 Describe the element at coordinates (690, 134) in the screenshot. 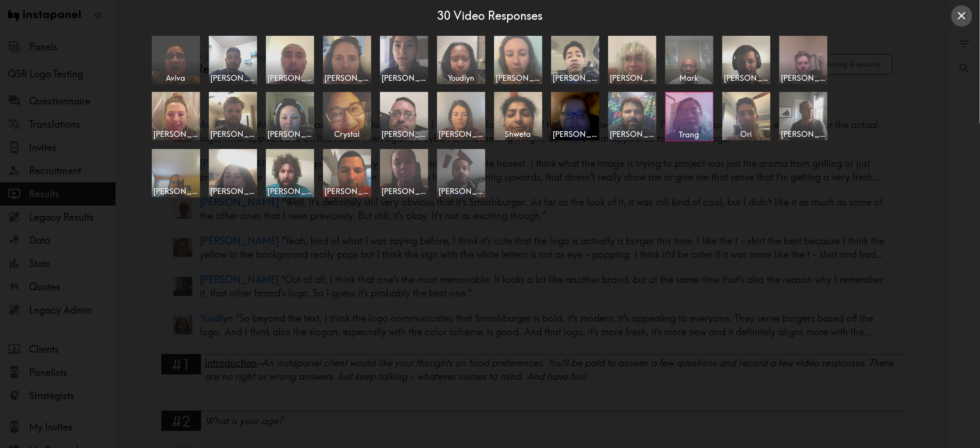

I see `span: Trang` at that location.